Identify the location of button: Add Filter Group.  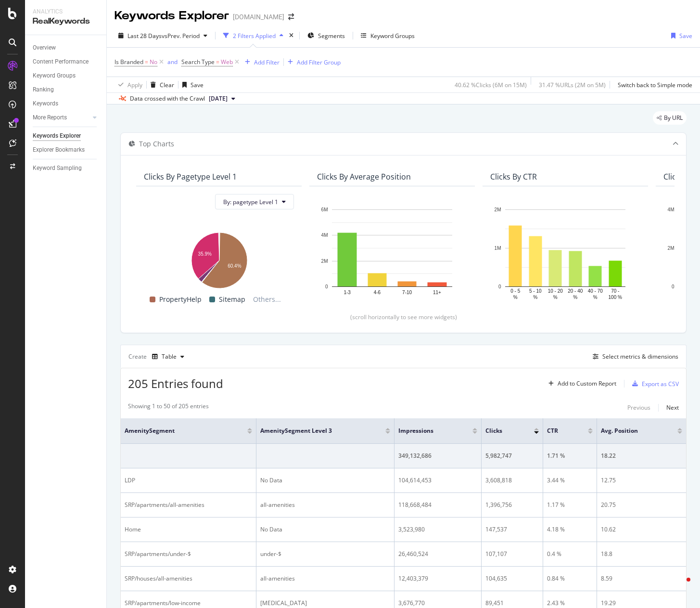
(312, 62).